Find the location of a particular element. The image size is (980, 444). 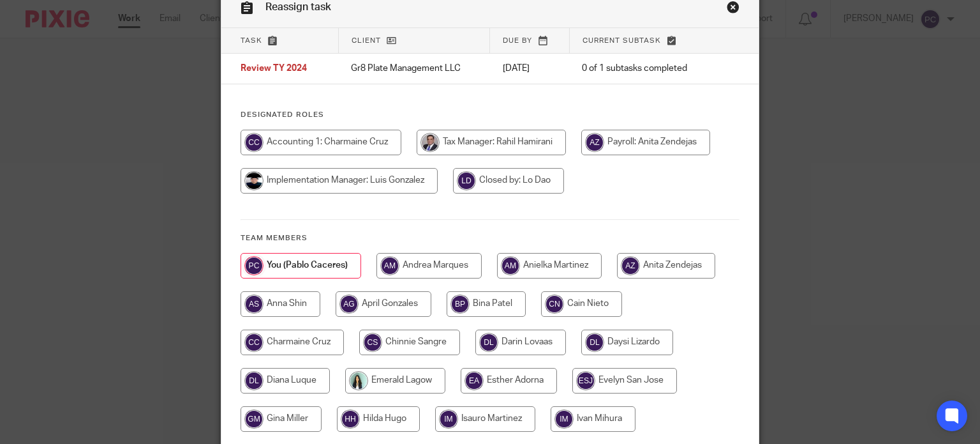

span: Task is located at coordinates (252, 40).